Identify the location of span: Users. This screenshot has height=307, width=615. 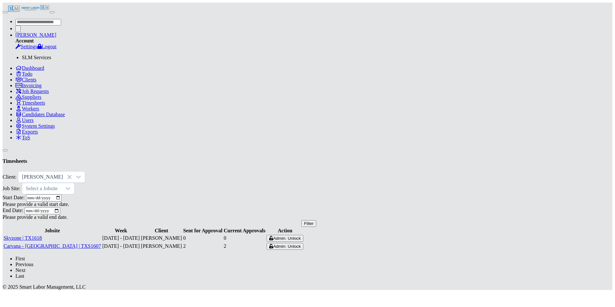
(28, 120).